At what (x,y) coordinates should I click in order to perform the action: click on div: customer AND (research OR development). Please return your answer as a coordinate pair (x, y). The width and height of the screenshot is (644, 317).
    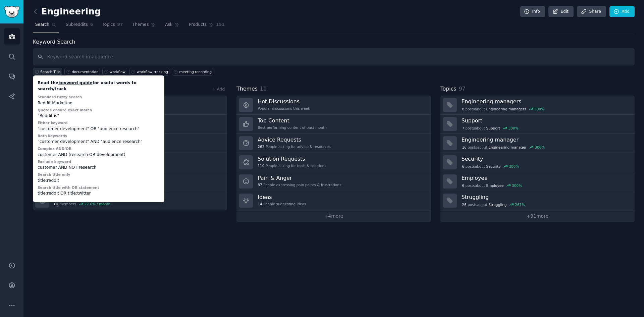
    Looking at the image, I should click on (99, 155).